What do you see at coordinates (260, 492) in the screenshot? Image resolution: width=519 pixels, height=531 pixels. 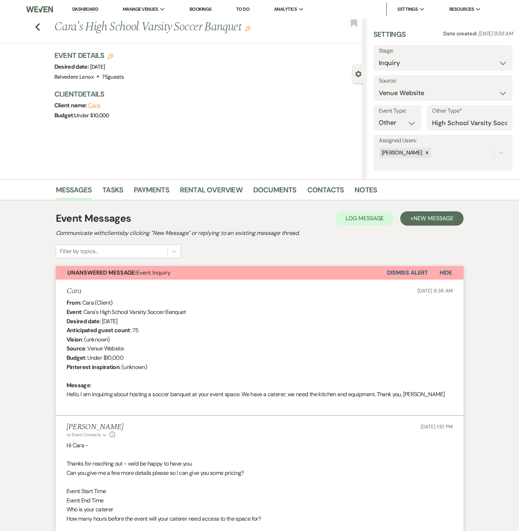 I see `p: Event Start Time` at bounding box center [260, 492].